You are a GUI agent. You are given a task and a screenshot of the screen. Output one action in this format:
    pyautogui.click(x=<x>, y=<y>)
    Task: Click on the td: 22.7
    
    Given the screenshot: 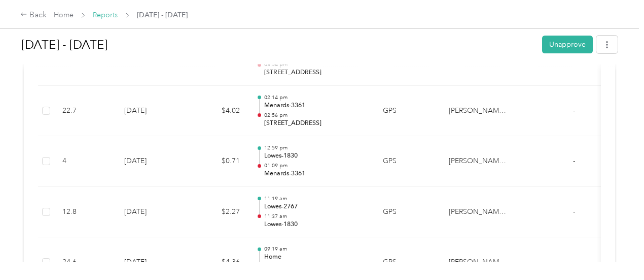 What is the action you would take?
    pyautogui.click(x=86, y=111)
    